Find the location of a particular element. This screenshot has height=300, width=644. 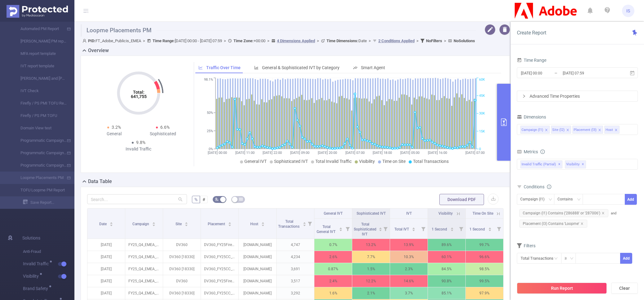

p: 0.7% is located at coordinates (333, 245).